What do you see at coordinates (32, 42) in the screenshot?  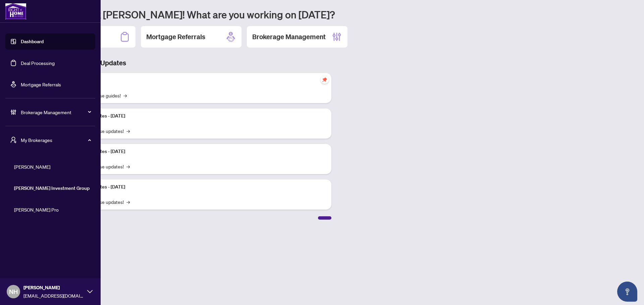 I see `a: Dashboard` at bounding box center [32, 42].